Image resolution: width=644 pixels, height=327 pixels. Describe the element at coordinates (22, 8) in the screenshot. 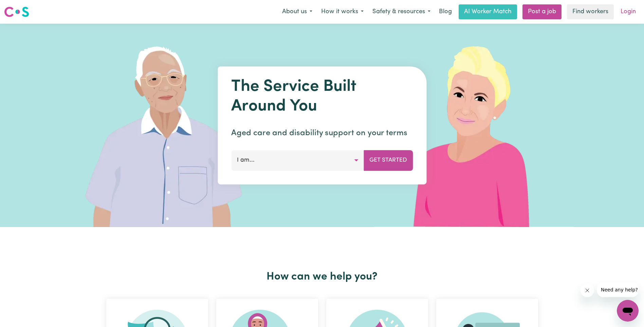

I see `span: Need any help?` at that location.